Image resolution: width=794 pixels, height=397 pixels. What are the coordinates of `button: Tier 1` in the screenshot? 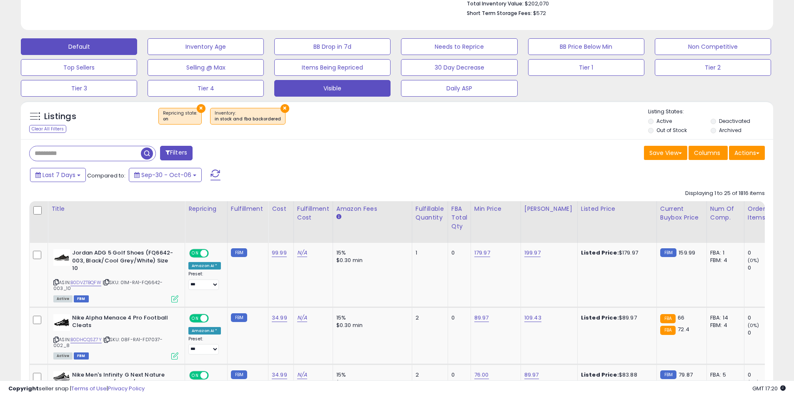 It's located at (586, 68).